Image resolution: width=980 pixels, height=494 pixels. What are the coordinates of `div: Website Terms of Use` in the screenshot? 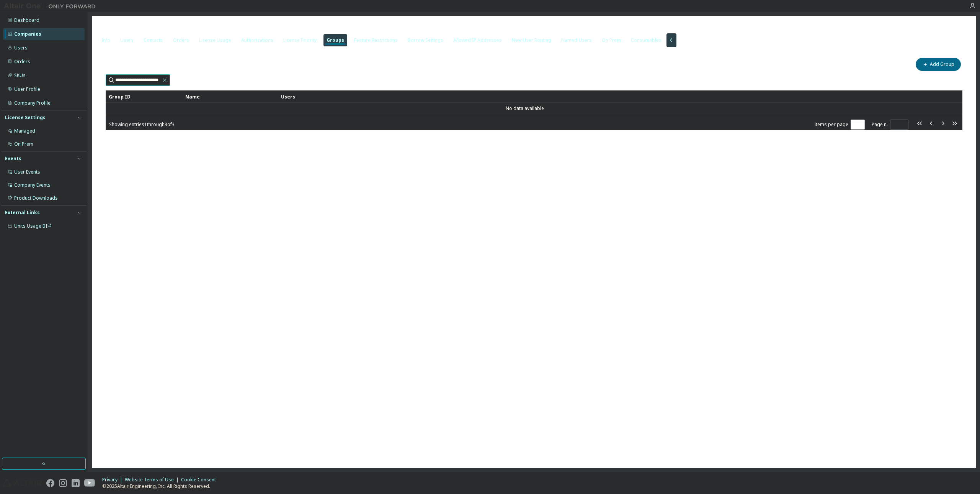 It's located at (153, 480).